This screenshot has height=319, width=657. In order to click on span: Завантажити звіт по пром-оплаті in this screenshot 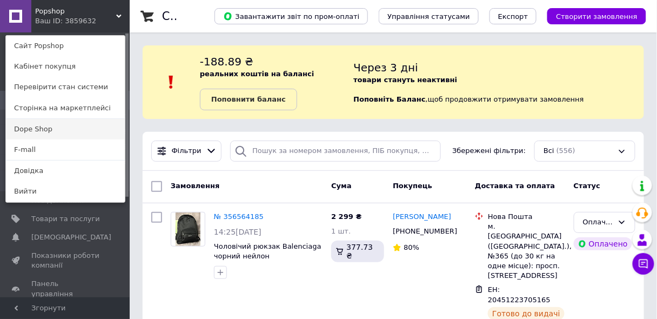, I will do `click(291, 16)`.